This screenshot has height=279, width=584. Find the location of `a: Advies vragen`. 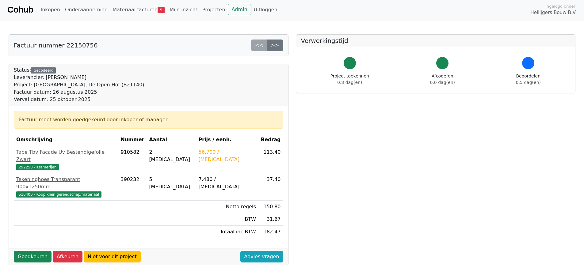

a: Advies vragen is located at coordinates (262, 257).